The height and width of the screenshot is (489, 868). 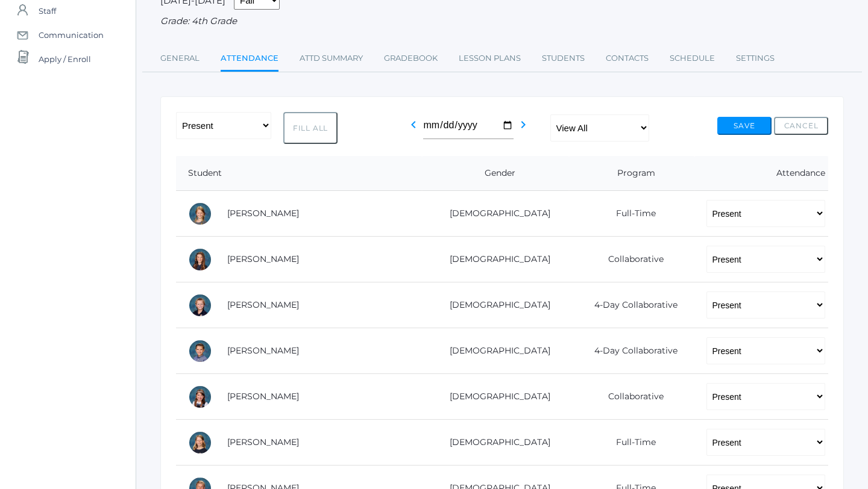 What do you see at coordinates (65, 59) in the screenshot?
I see `span: Apply / Enroll` at bounding box center [65, 59].